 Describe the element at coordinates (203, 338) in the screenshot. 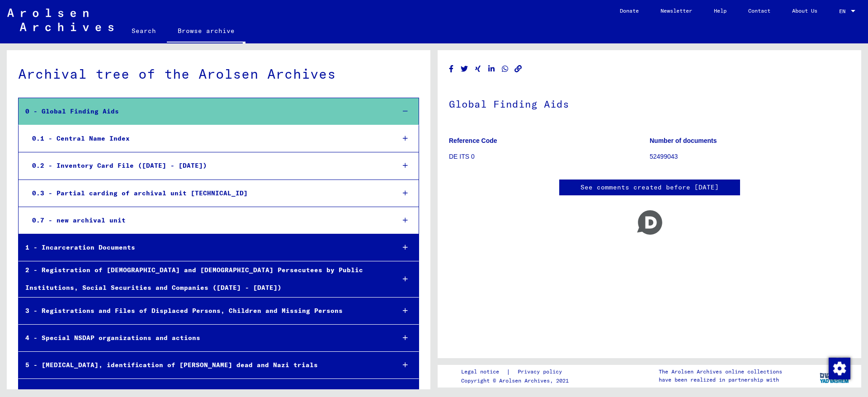

I see `div: 4 - Special NSDAP organizations and actions` at that location.